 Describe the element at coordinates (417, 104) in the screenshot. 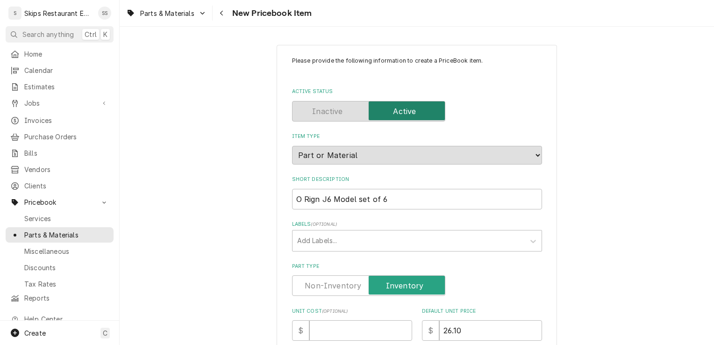

I see `div: Active Status` at that location.